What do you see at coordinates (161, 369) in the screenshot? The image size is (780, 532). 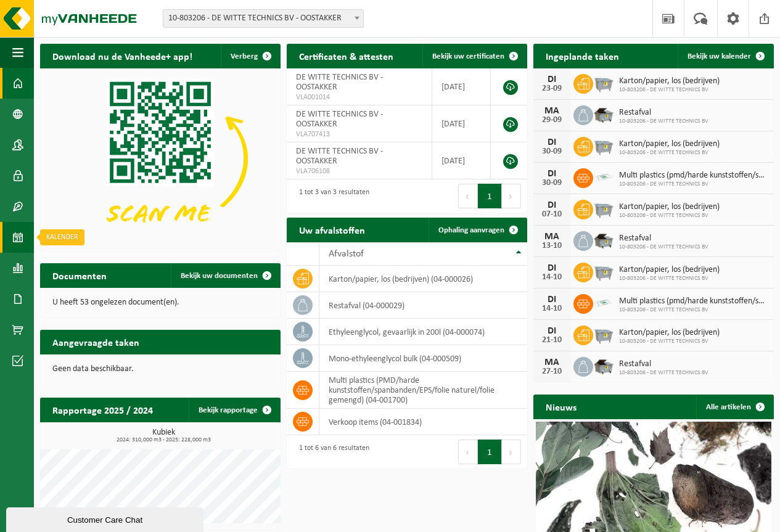 I see `p: Geen data beschikbaar.` at bounding box center [161, 369].